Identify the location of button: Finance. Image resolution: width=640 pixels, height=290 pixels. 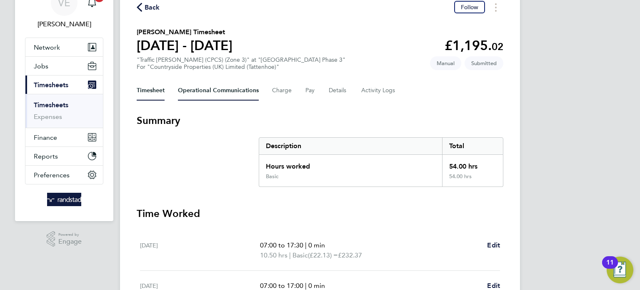
(64, 137).